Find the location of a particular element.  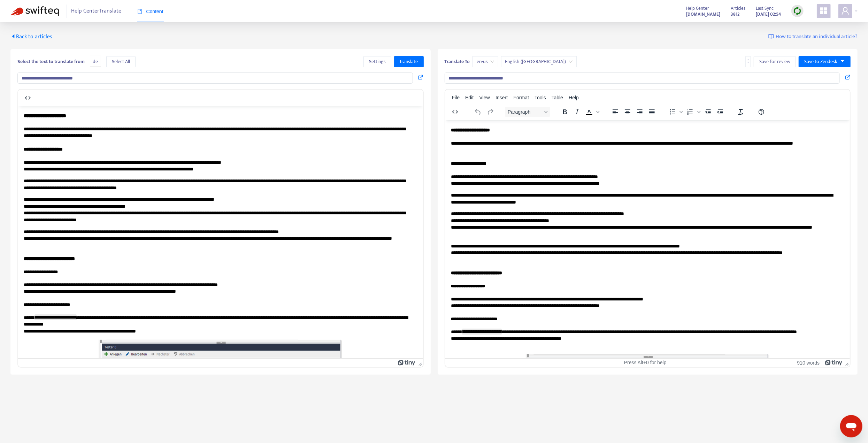

button: Align left is located at coordinates (616, 112).